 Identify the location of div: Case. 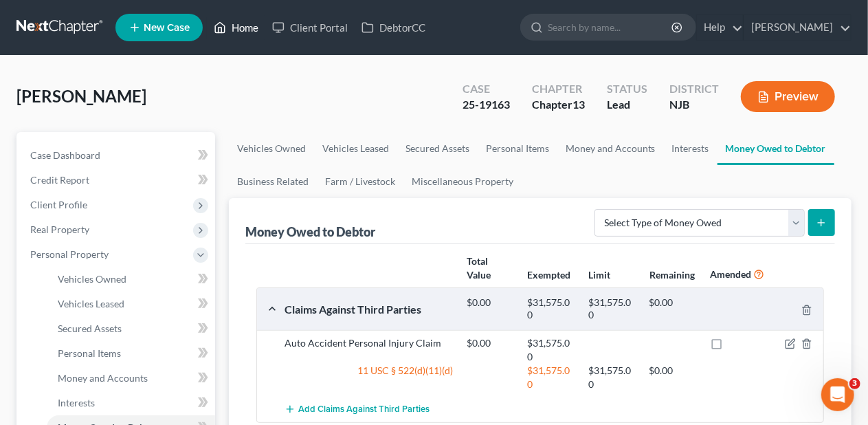
(486, 89).